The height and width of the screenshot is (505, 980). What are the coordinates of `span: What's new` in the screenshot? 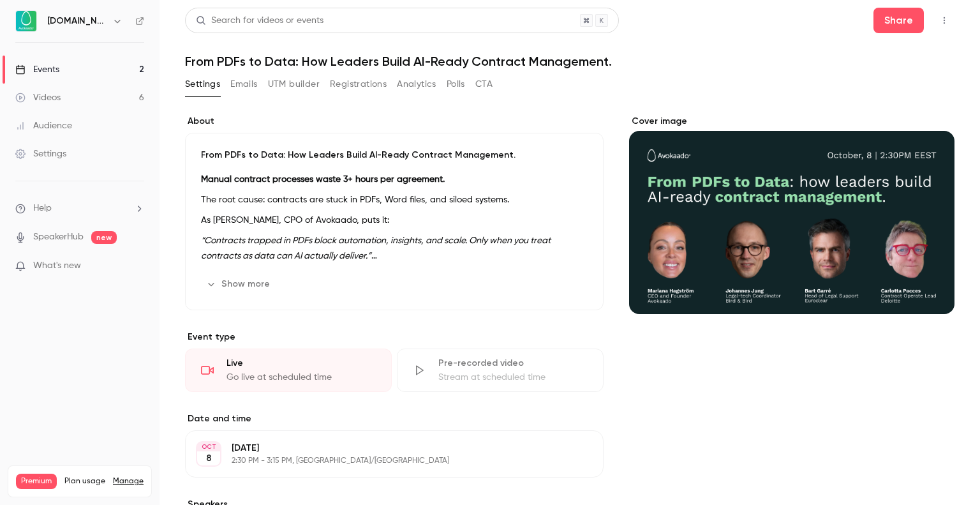 It's located at (56, 265).